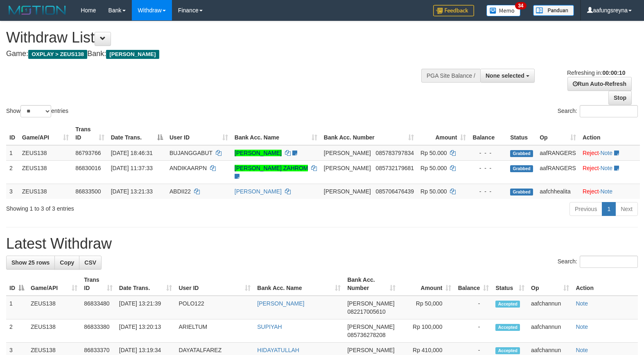 This screenshot has width=644, height=355. I want to click on img: Button%20Memo.svg, so click(504, 11).